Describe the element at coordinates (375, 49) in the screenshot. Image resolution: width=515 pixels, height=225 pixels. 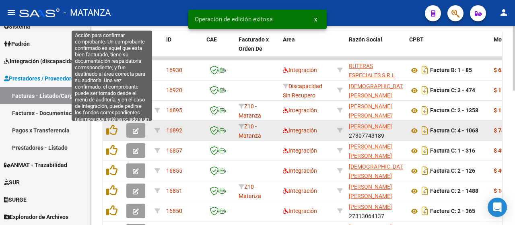
I see `datatable-header-cell: Razón Social` at that location.